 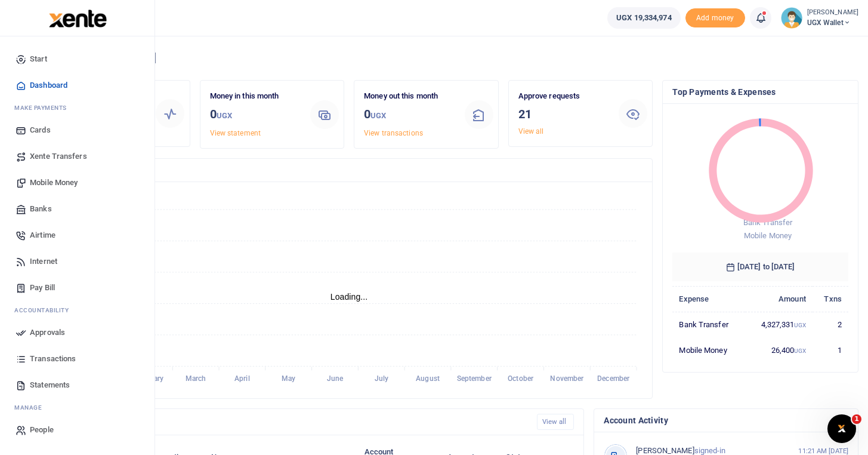 What do you see at coordinates (77, 385) in the screenshot?
I see `a: Statements` at bounding box center [77, 385].